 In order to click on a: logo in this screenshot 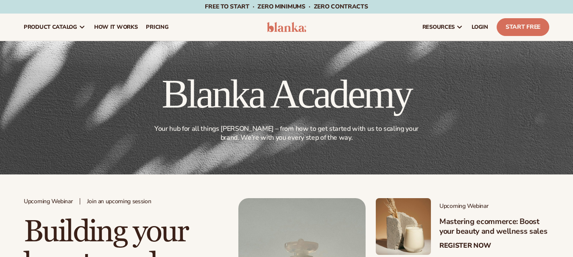, I will do `click(287, 27)`.